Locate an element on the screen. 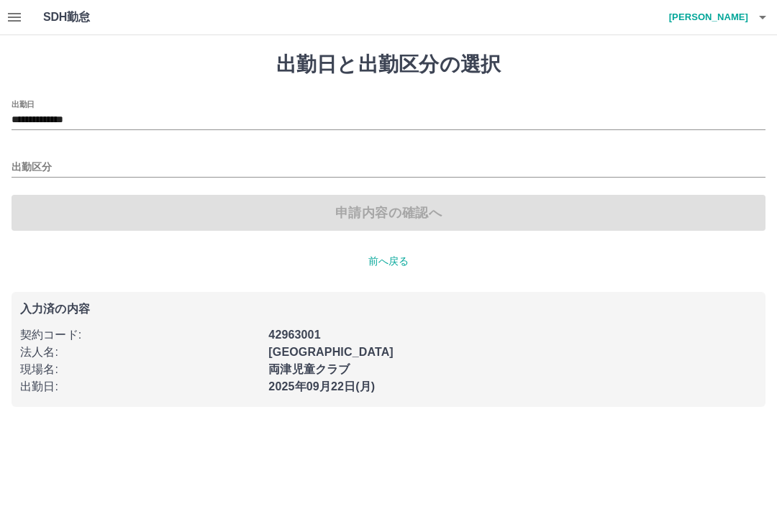  p: 出勤日 : is located at coordinates (140, 387).